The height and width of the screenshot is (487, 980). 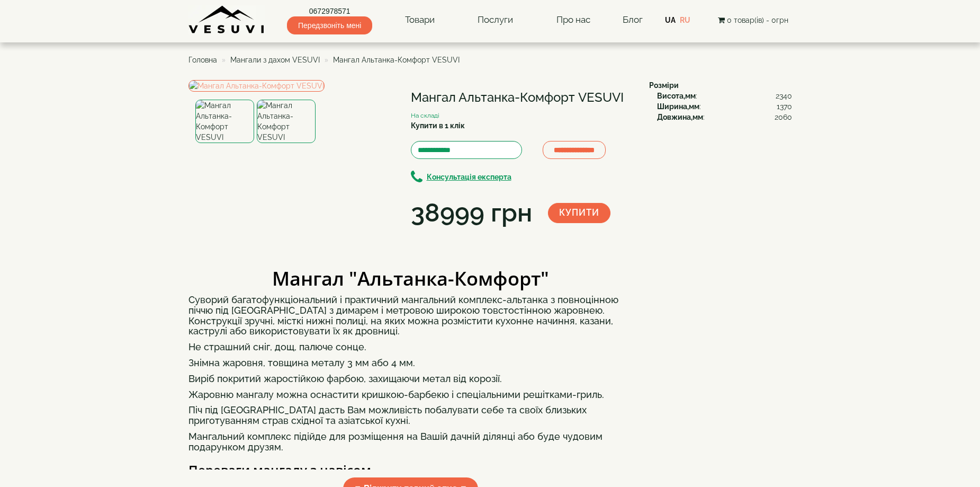 I want to click on b: Довжина,мм, so click(x=680, y=117).